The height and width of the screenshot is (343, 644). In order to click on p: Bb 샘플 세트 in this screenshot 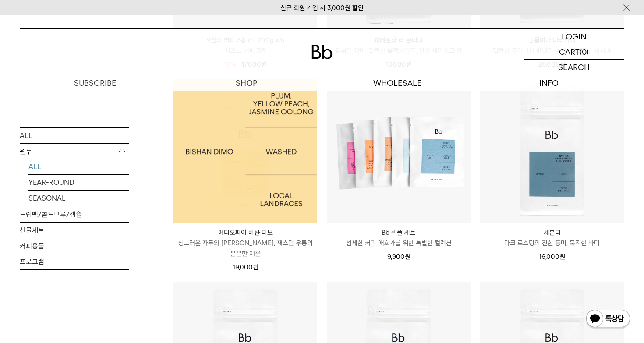, I will do `click(398, 233)`.